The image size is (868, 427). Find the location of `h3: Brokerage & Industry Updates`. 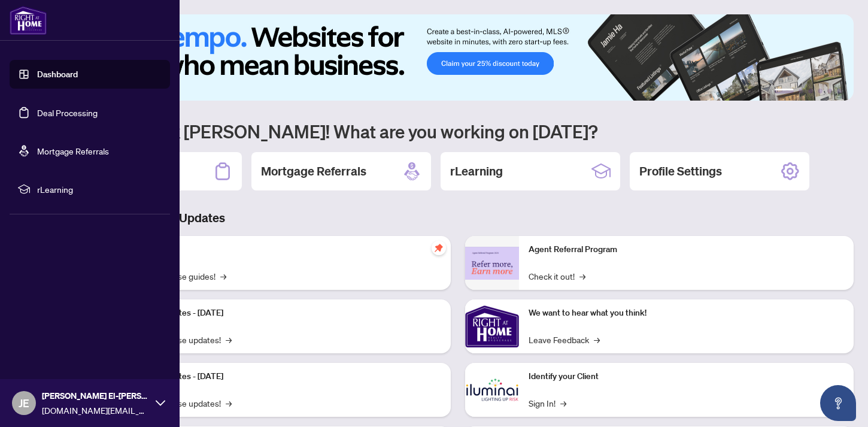

h3: Brokerage & Industry Updates is located at coordinates (459, 218).